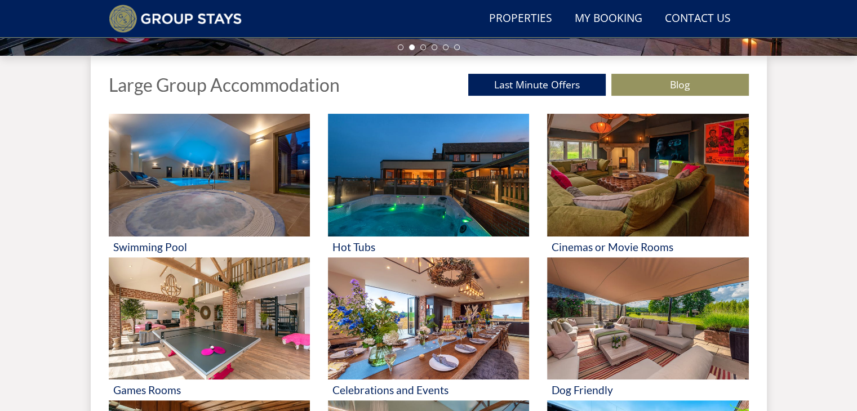  I want to click on img: 'Hot Tubs' - Large Group Accommodation Holiday Ideas, so click(428, 175).